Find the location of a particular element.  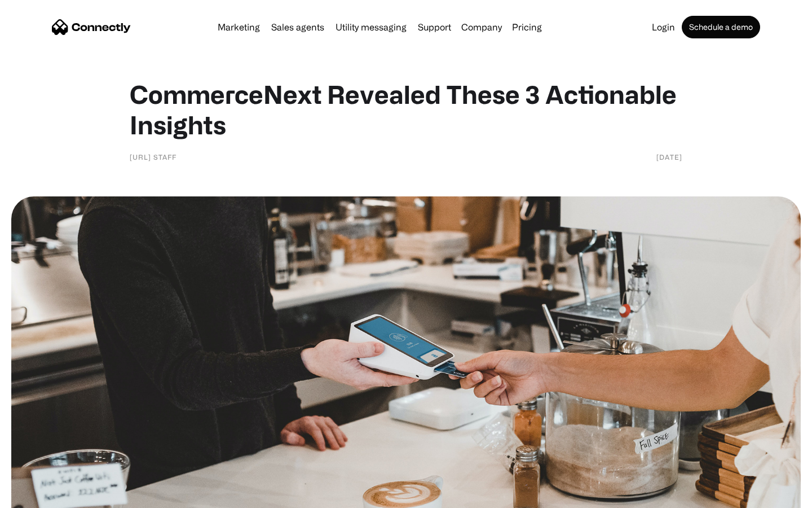

div: Company is located at coordinates (482, 27).